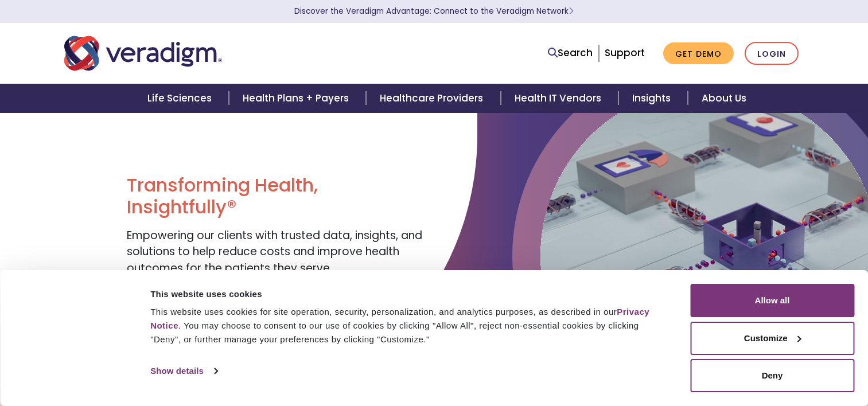 The width and height of the screenshot is (868, 406). I want to click on div: This website uses cookies for site operation, security, personalization, and analytics purposes, ..., so click(408, 326).